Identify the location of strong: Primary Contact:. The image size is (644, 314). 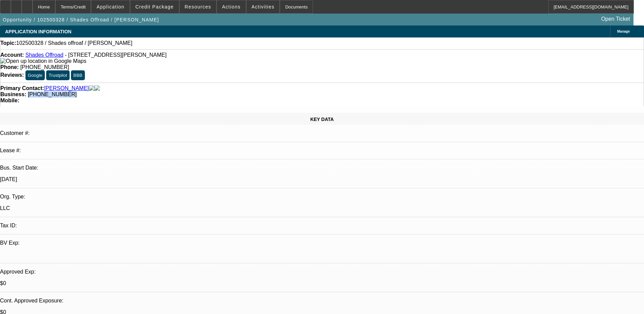
(22, 89).